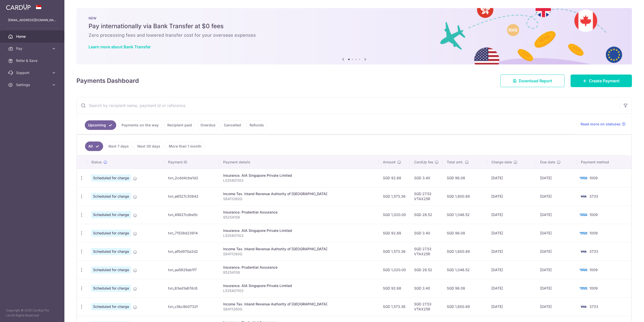  What do you see at coordinates (119, 47) in the screenshot?
I see `a: Learn more about Bank Transfer` at bounding box center [119, 47].